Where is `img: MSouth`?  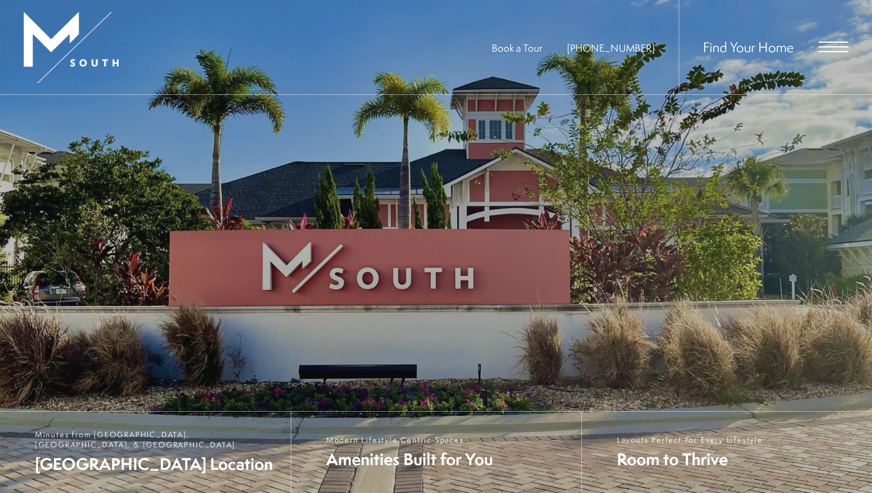
img: MSouth is located at coordinates (71, 47).